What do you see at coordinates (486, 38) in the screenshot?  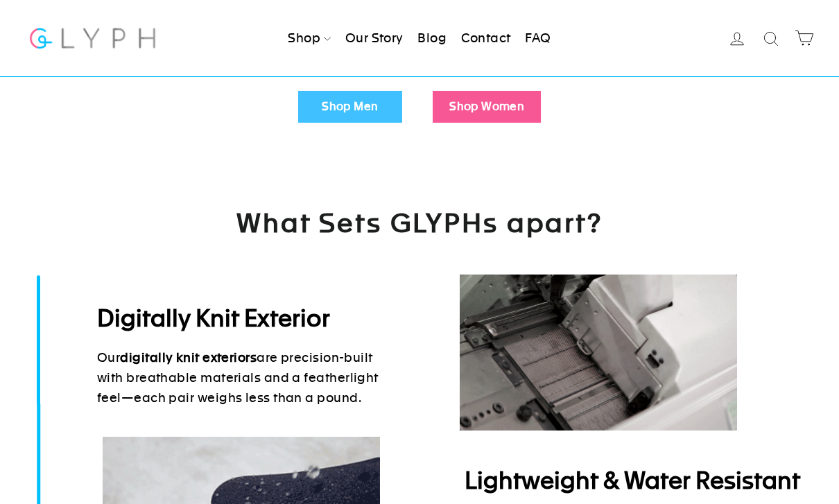 I see `a: Contact` at bounding box center [486, 38].